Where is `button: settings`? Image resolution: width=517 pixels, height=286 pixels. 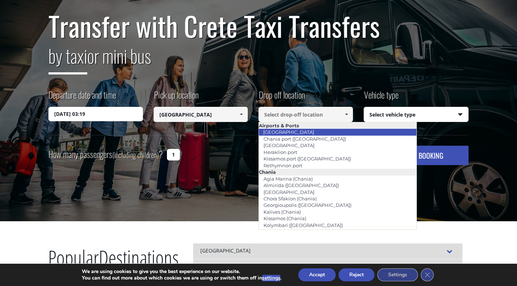
button: settings is located at coordinates (271, 278).